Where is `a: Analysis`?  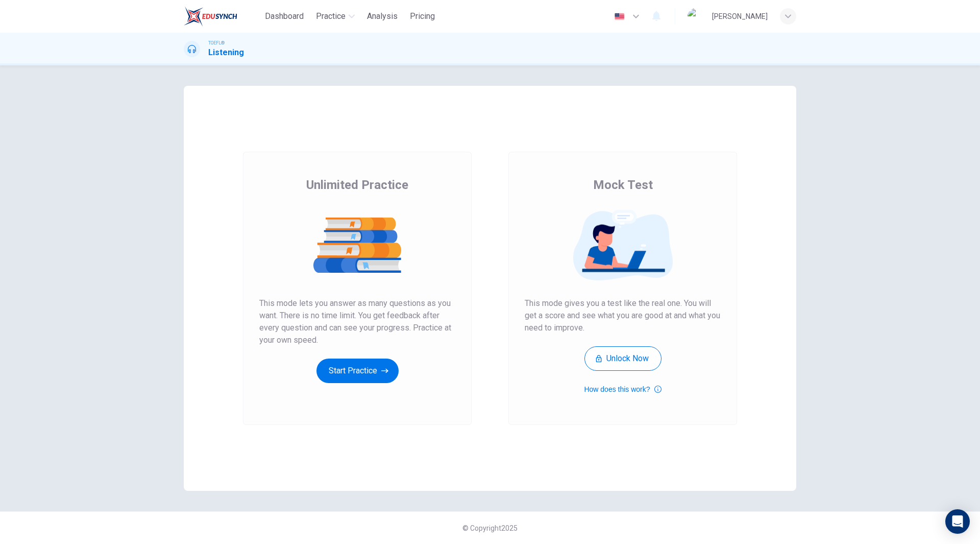 a: Analysis is located at coordinates (383, 16).